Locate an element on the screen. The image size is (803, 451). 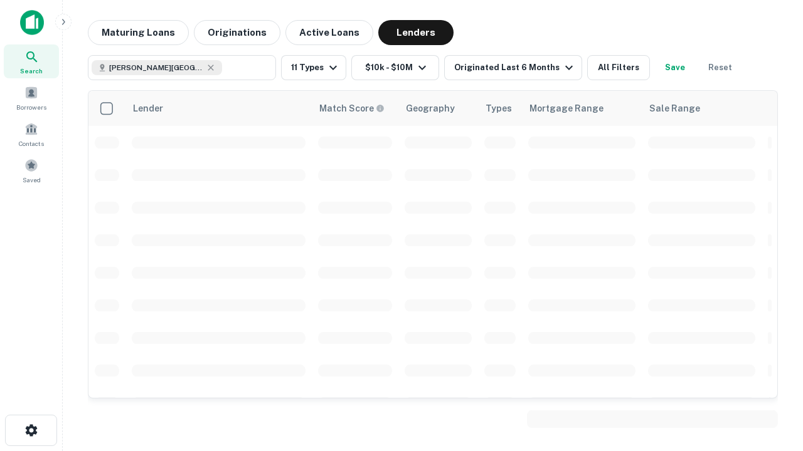
a: Borrowers is located at coordinates (31, 98).